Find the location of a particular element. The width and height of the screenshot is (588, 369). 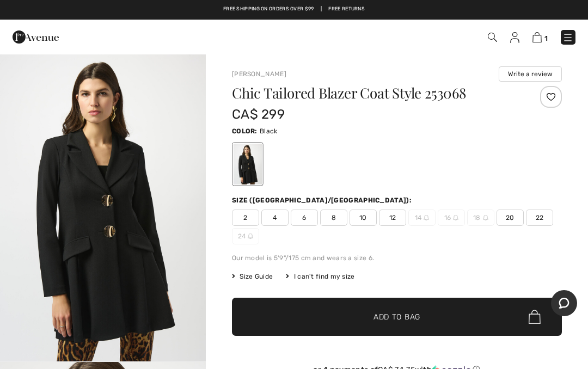

span: CA$ 299 is located at coordinates (258, 114).